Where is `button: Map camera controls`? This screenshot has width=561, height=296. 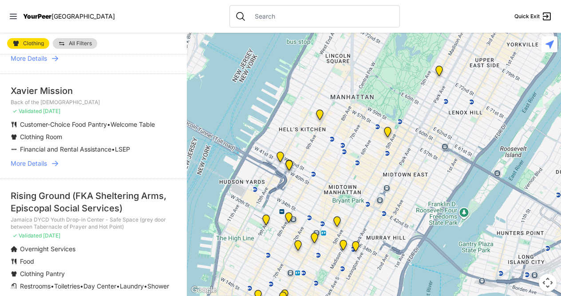
button: Map camera controls is located at coordinates (548, 283).